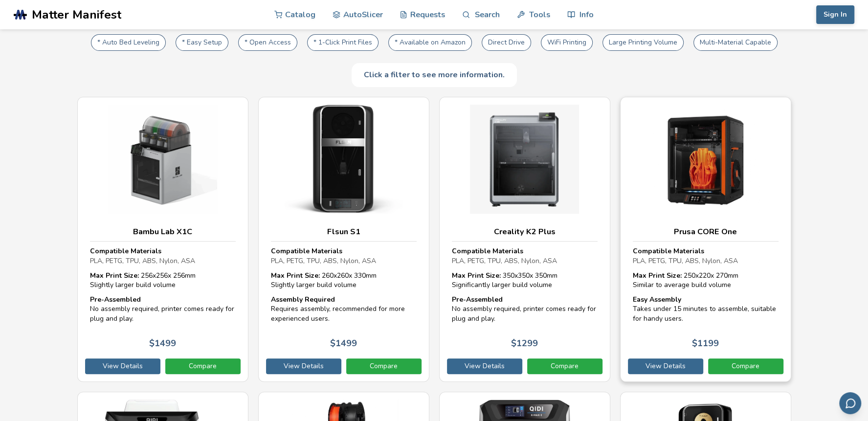 Image resolution: width=868 pixels, height=421 pixels. What do you see at coordinates (128, 42) in the screenshot?
I see `button: * Auto Bed Leveling` at bounding box center [128, 42].